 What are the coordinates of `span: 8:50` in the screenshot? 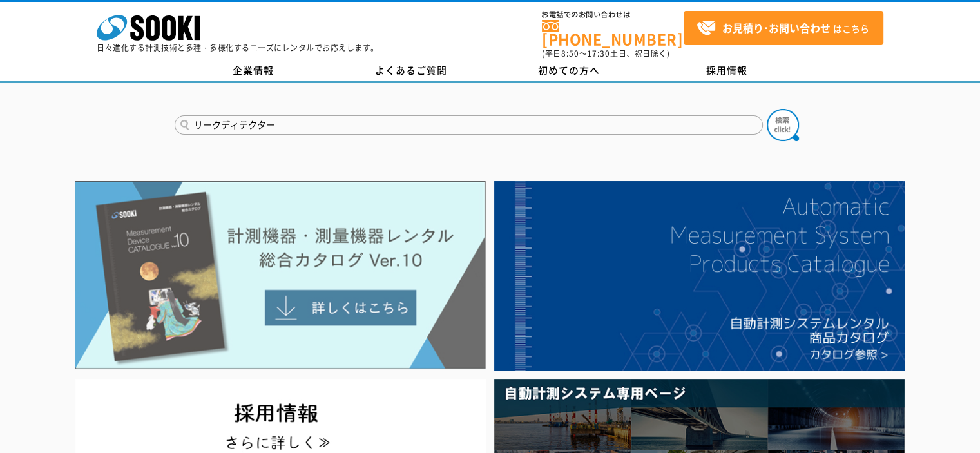 It's located at (570, 54).